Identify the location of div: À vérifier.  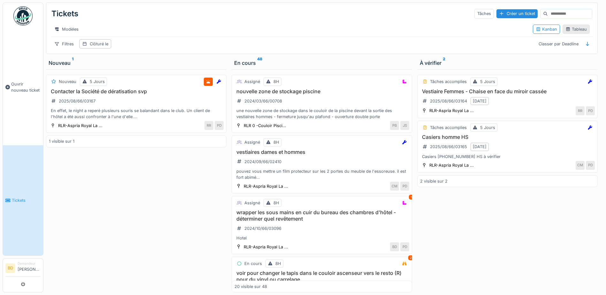
(507, 63).